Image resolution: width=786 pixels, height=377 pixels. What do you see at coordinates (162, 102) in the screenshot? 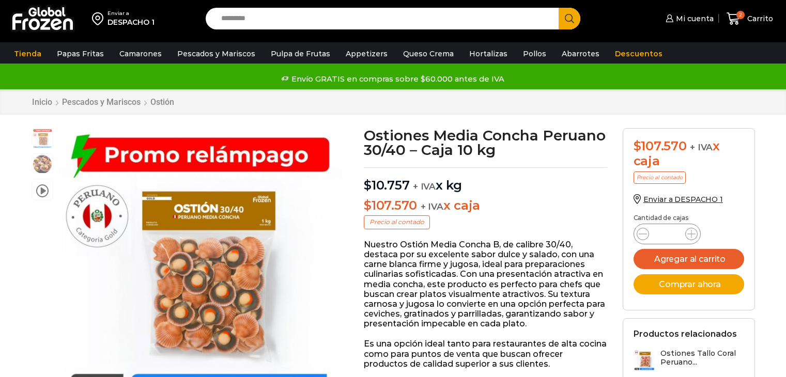
I see `a: Ostión` at bounding box center [162, 102].